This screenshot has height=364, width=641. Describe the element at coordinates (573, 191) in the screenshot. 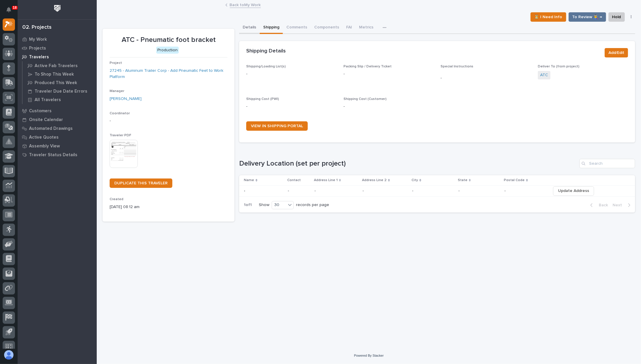

I see `span: Update Address` at that location.